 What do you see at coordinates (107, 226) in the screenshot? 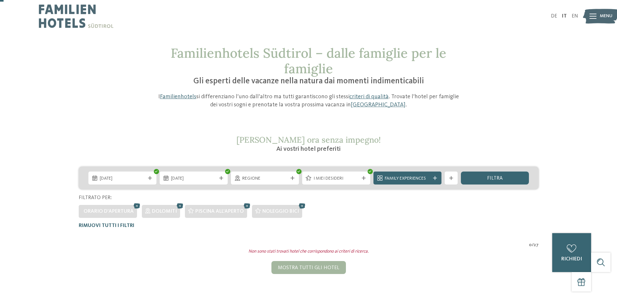
I see `span: Rimuovi tutti i filtri` at bounding box center [107, 226].